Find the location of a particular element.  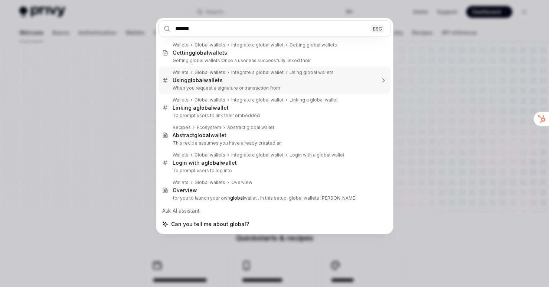

div: Ecosystem is located at coordinates (209, 127).